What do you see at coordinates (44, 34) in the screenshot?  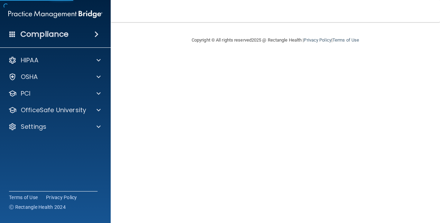 I see `h4: Compliance` at bounding box center [44, 34].